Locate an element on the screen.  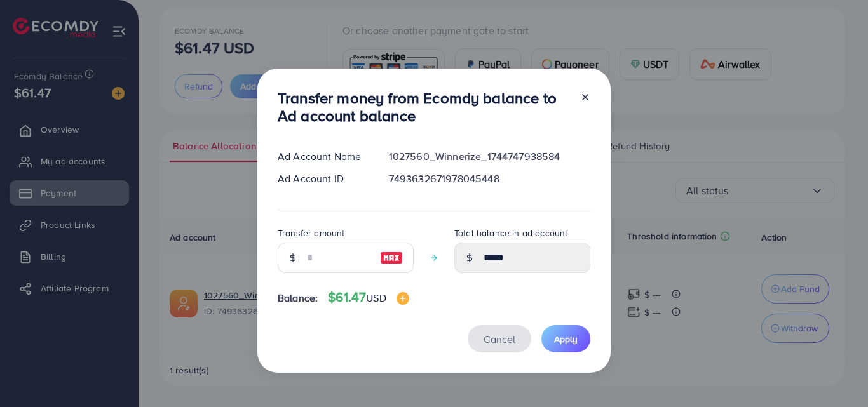
span: Apply is located at coordinates (566, 339).